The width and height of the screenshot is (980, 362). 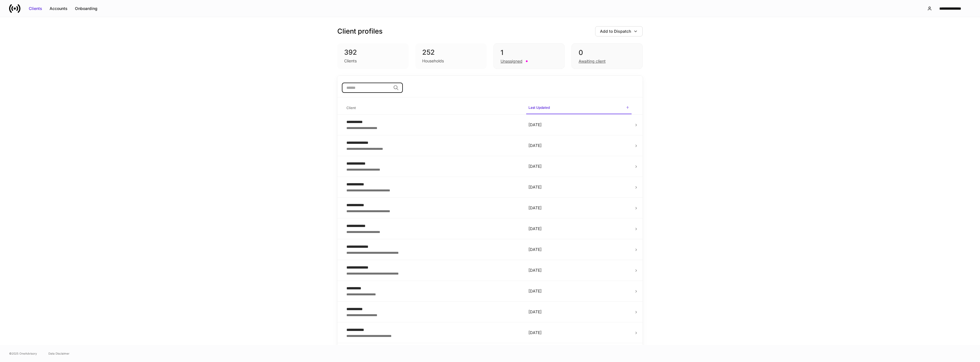 What do you see at coordinates (359, 31) in the screenshot?
I see `h3: Client profiles` at bounding box center [359, 31].